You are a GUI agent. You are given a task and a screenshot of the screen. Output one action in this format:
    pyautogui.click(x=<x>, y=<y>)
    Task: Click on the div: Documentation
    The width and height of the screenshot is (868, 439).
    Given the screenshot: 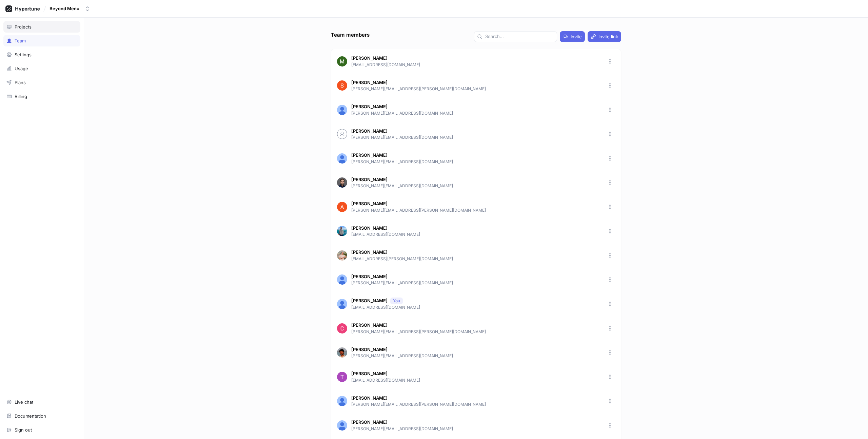 What is the action you would take?
    pyautogui.click(x=31, y=416)
    